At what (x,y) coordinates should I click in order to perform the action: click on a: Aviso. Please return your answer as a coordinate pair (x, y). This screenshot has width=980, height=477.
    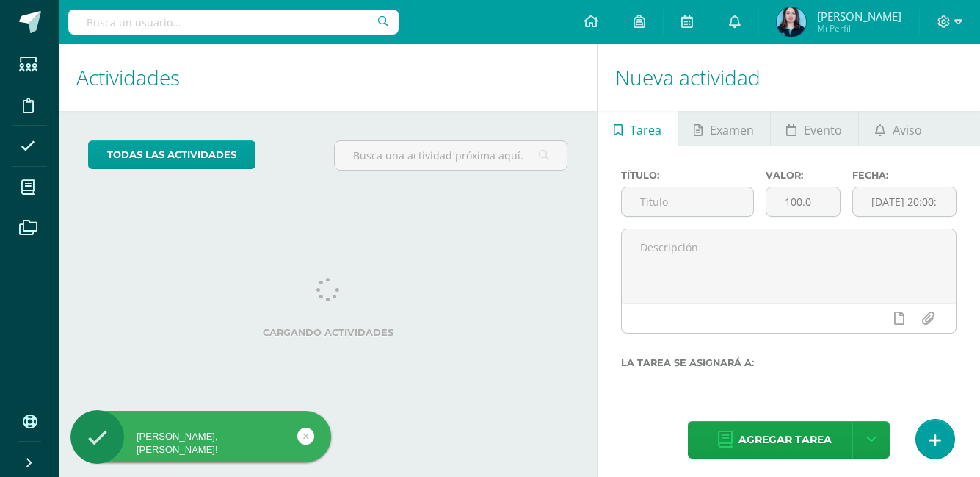
    Looking at the image, I should click on (898, 129).